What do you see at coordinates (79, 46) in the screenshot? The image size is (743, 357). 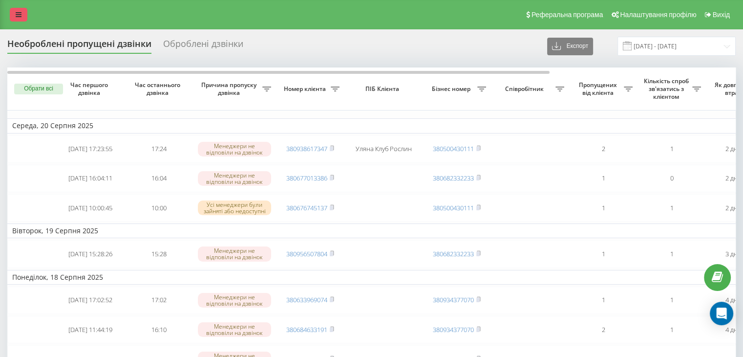 I see `div: Необроблені пропущені дзвінки` at bounding box center [79, 46].